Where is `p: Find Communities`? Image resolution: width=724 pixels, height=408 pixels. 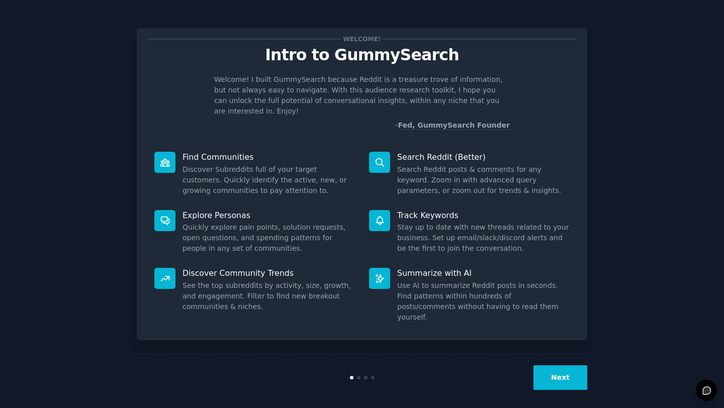
p: Find Communities is located at coordinates (268, 157).